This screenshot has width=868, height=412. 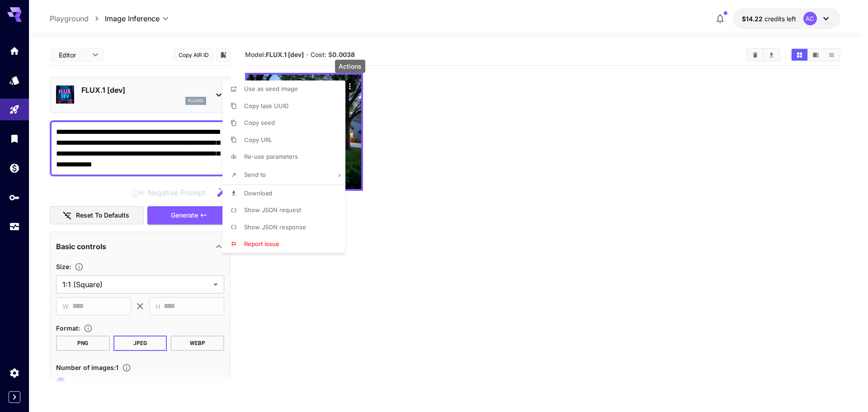 I want to click on span: Send to, so click(x=255, y=175).